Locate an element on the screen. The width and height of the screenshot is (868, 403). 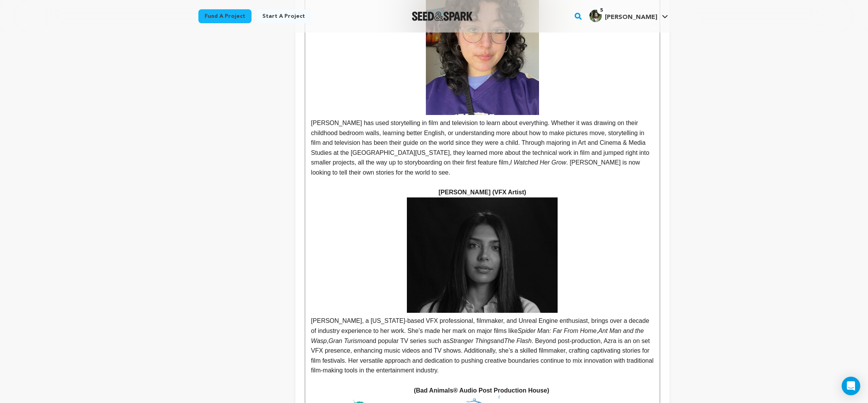
em: The Flash is located at coordinates (518, 341).